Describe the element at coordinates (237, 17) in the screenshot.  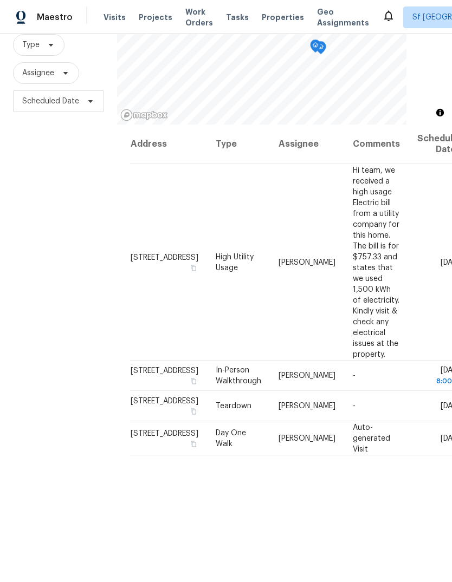
I see `span: Tasks` at that location.